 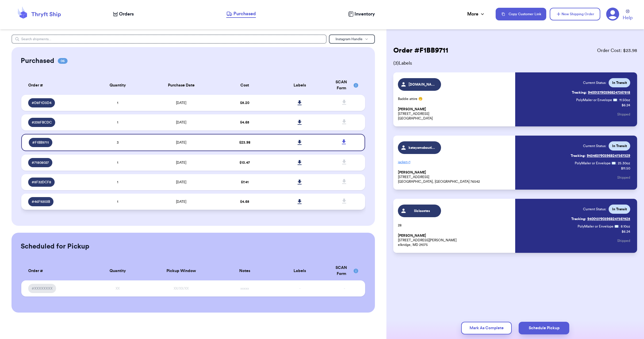 What do you see at coordinates (487, 328) in the screenshot?
I see `button: Mark As Complete` at bounding box center [487, 328].